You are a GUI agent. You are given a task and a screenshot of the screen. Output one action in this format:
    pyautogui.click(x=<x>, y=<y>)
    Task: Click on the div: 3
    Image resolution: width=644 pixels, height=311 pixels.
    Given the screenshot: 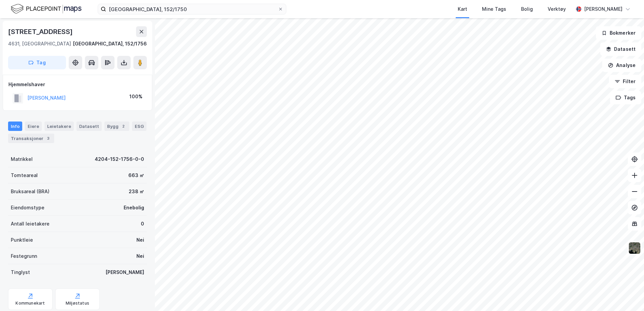 What is the action you would take?
    pyautogui.click(x=48, y=139)
    